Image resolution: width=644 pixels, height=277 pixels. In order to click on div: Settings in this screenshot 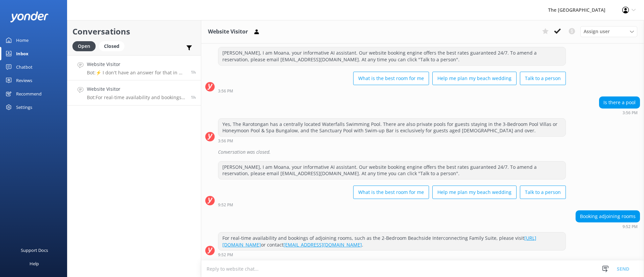, I will do `click(24, 108)`.